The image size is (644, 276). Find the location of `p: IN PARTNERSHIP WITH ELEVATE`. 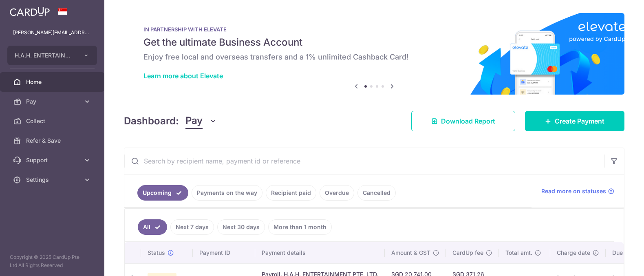

p: IN PARTNERSHIP WITH ELEVATE is located at coordinates (374, 29).